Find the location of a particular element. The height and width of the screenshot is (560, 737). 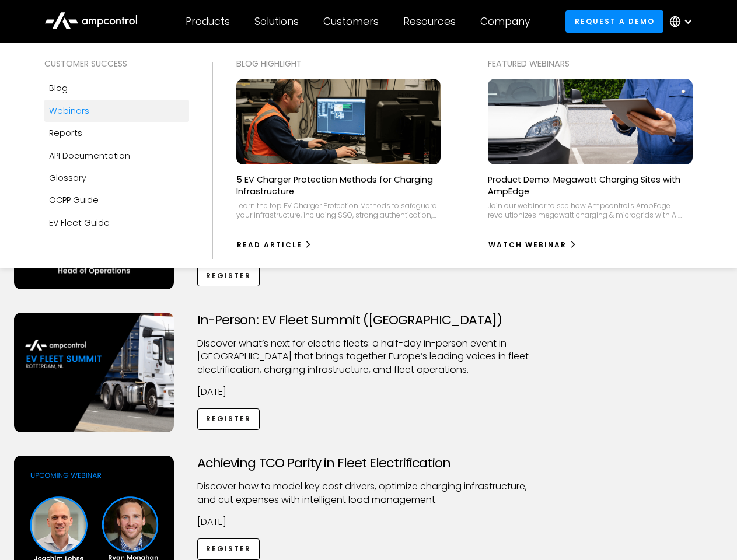

div: Read Article is located at coordinates (269, 245).